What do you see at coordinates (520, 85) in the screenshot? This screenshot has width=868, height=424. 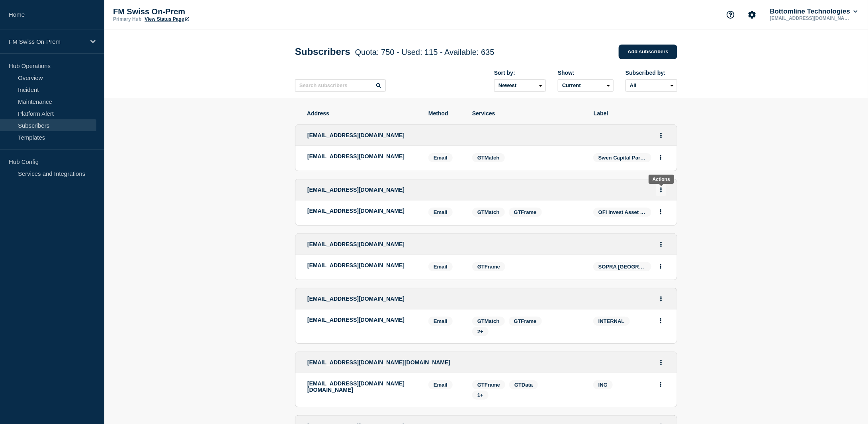 I see `select: Sort by` at bounding box center [520, 85].